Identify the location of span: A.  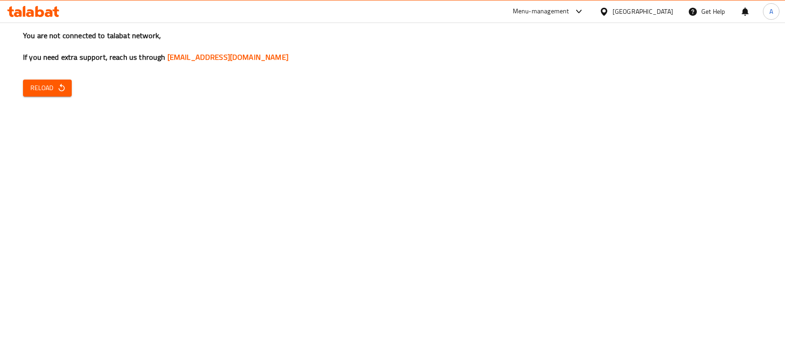
(771, 11).